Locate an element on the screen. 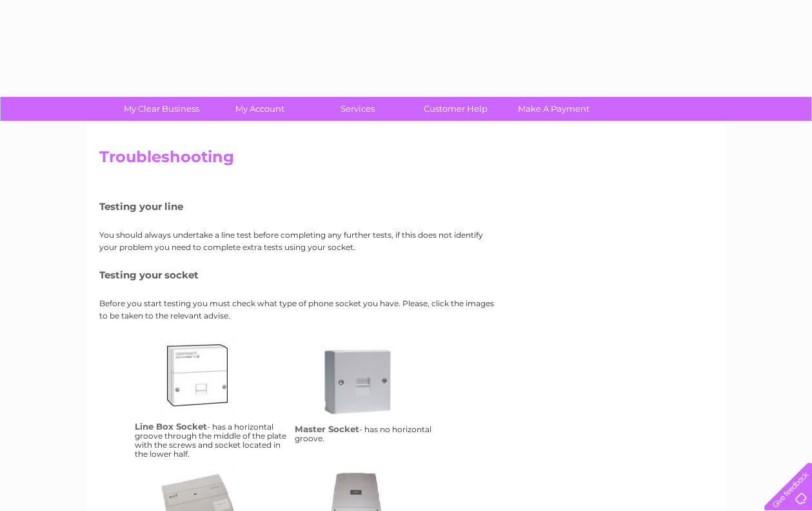 The height and width of the screenshot is (511, 812). h4: Master Socket is located at coordinates (328, 429).